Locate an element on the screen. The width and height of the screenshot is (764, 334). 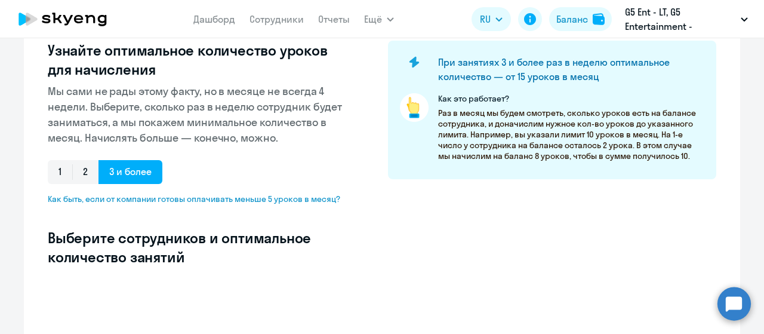
a: Сотрудники is located at coordinates (276, 19).